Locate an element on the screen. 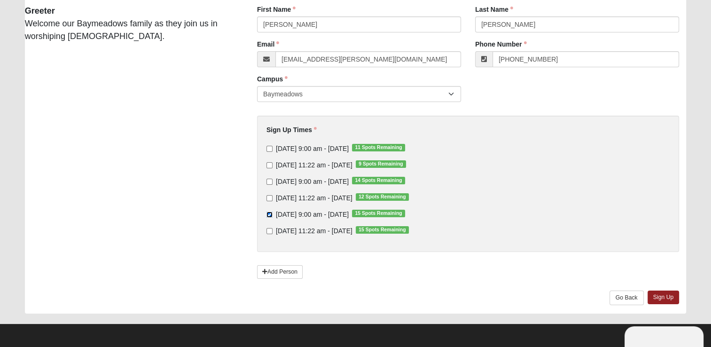 The height and width of the screenshot is (347, 711). strong: Greeter is located at coordinates (40, 11).